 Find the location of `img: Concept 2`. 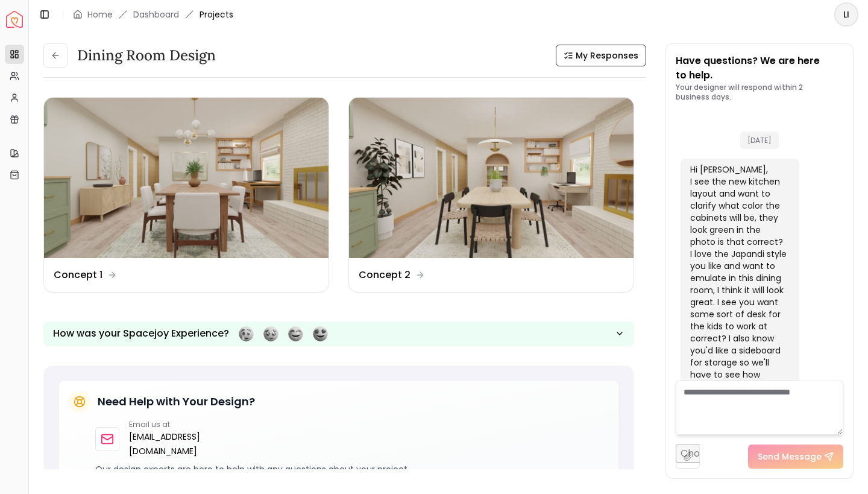

img: Concept 2 is located at coordinates (491, 178).